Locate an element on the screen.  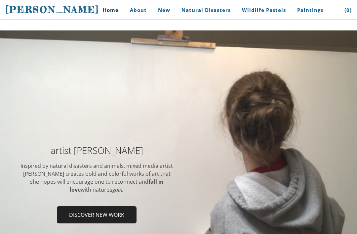
a: Discover new work is located at coordinates (97, 215).